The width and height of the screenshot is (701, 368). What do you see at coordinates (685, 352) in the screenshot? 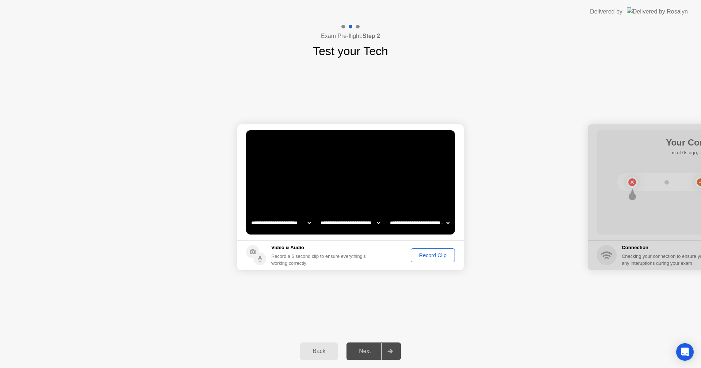
I see `div: Open Intercom Messenger` at bounding box center [685, 352].